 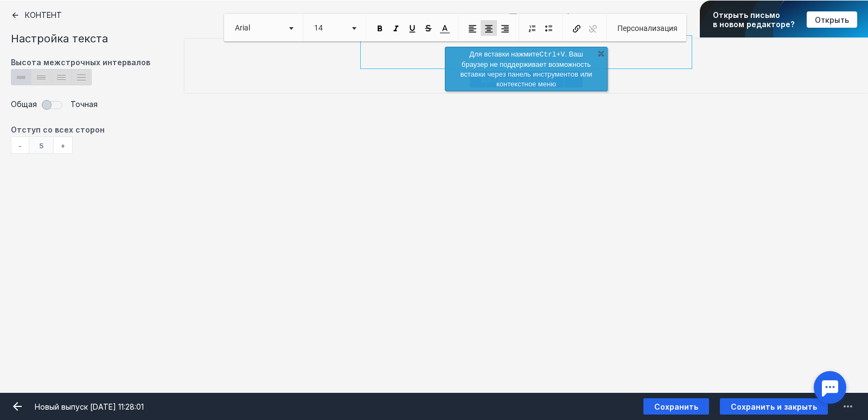 I want to click on a: Зачеркнутый, so click(x=428, y=28).